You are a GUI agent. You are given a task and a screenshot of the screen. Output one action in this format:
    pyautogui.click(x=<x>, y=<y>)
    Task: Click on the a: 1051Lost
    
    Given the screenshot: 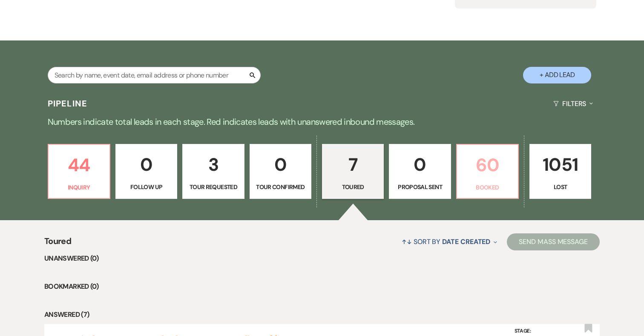 What is the action you would take?
    pyautogui.click(x=560, y=172)
    